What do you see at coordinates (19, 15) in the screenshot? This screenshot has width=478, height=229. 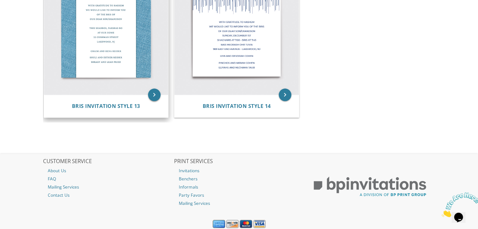 I see `div: CloseChat attention grabber` at bounding box center [19, 15].